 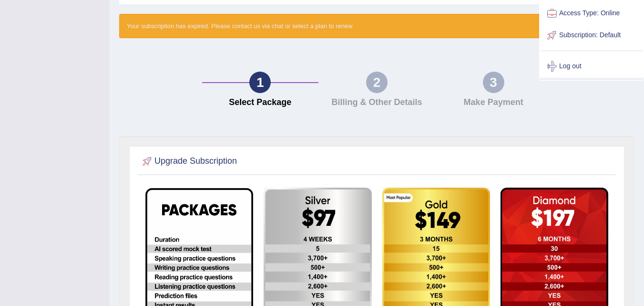 What do you see at coordinates (260, 82) in the screenshot?
I see `div: 1` at bounding box center [260, 82].